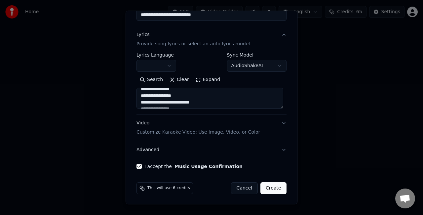 Image resolution: width=423 pixels, height=215 pixels. What do you see at coordinates (179, 80) in the screenshot?
I see `button: Clear` at bounding box center [179, 80].